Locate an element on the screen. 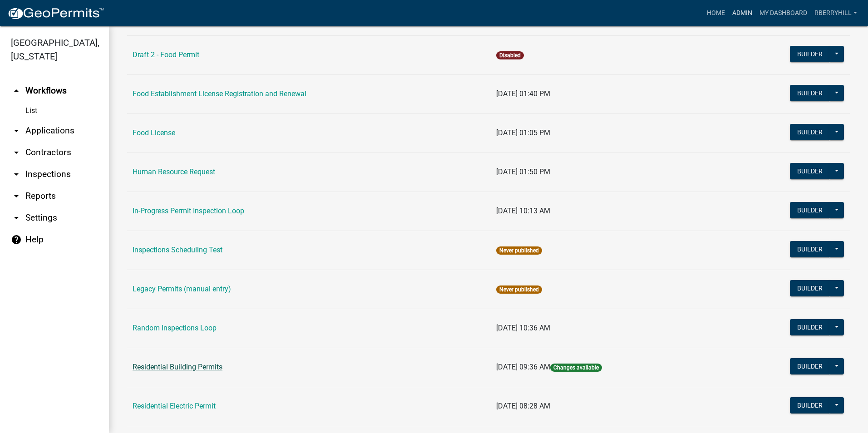 The width and height of the screenshot is (868, 433). a: In-Progress Permit Inspection Loop is located at coordinates (188, 211).